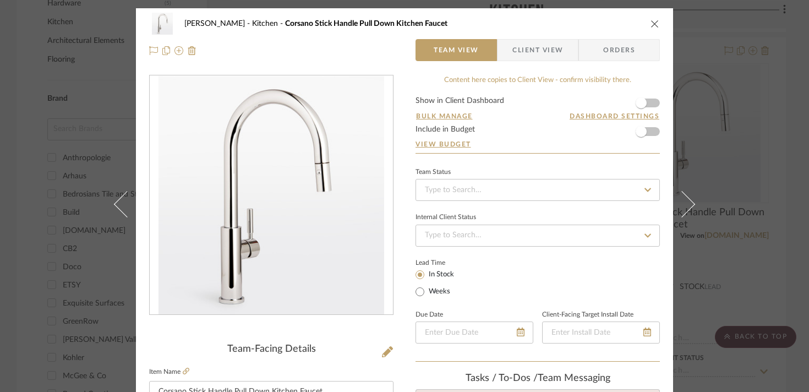  I want to click on button: Dashboard Settings, so click(614, 116).